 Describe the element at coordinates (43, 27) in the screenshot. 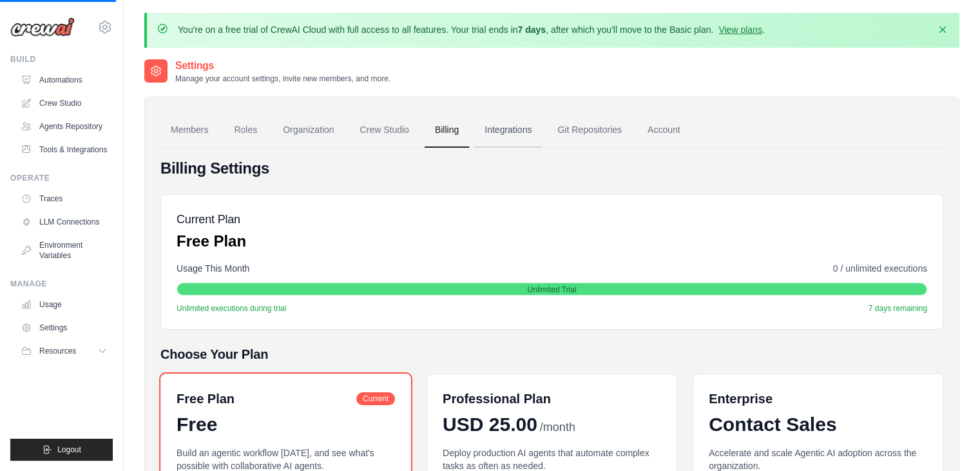

I see `img: Logo` at that location.